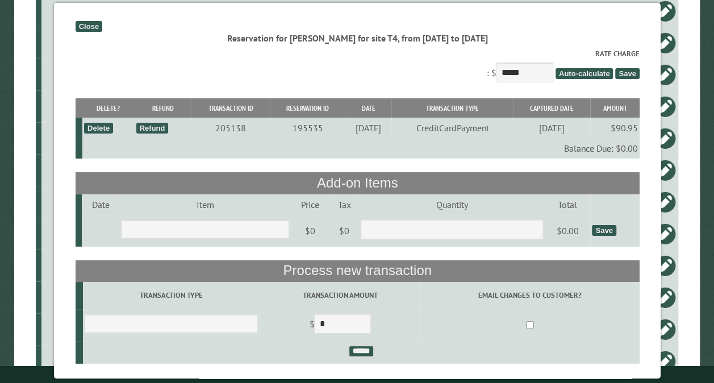  What do you see at coordinates (100, 205) in the screenshot?
I see `td: Date` at bounding box center [100, 205].